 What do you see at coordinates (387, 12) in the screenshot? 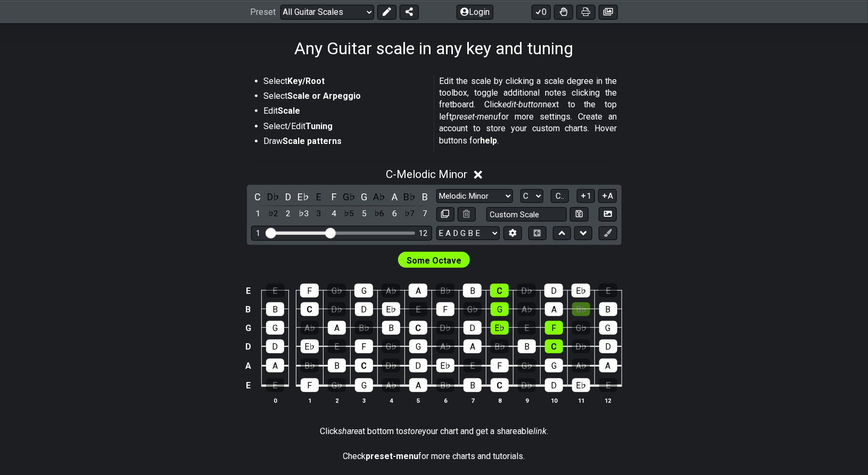
I see `button: Edit Preset` at bounding box center [387, 12].